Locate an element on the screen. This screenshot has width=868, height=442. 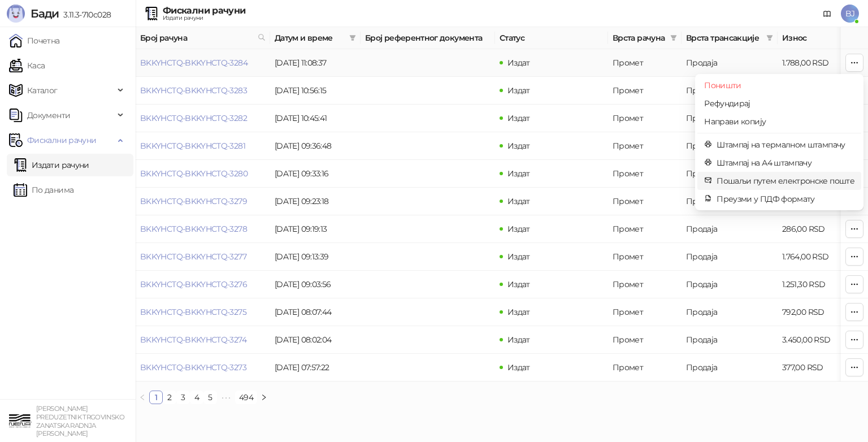
li: 3 is located at coordinates (183, 397).